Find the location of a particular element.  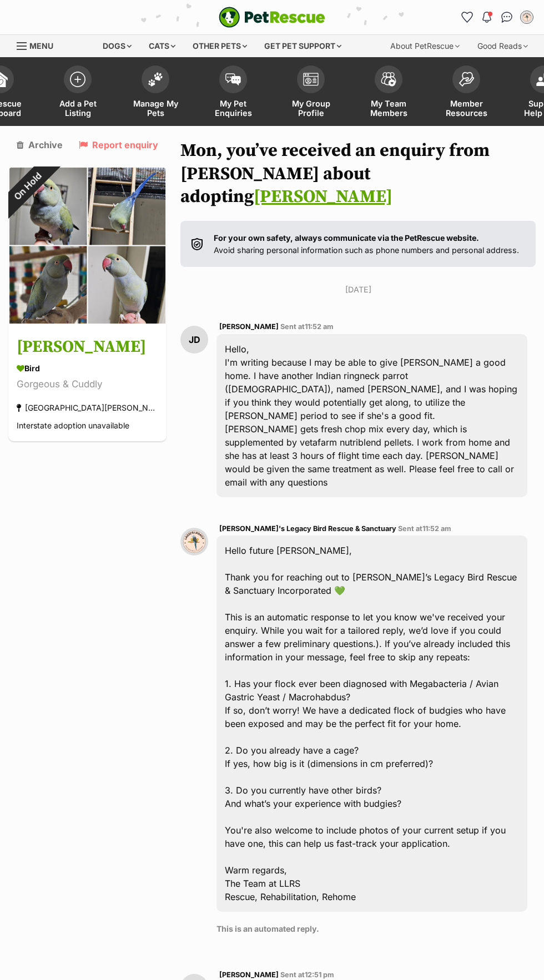

div: Other pets is located at coordinates (220, 46).